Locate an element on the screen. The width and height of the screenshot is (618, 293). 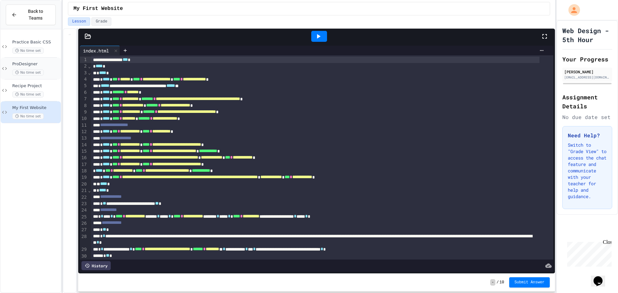
div: 14 is located at coordinates (84, 145).